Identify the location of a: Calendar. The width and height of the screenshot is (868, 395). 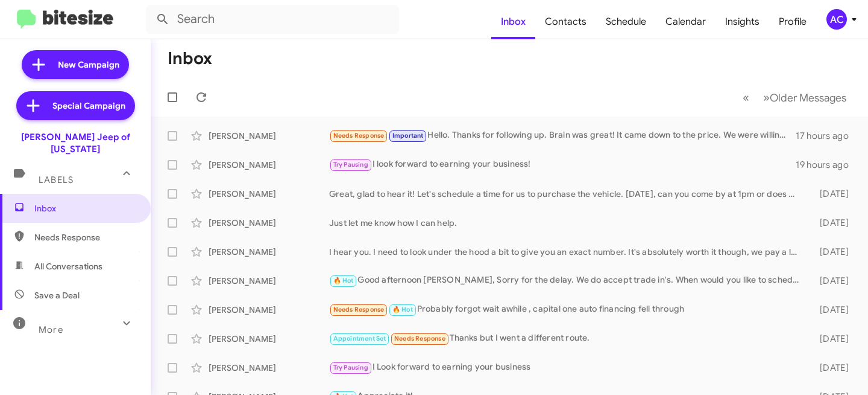
(686, 22).